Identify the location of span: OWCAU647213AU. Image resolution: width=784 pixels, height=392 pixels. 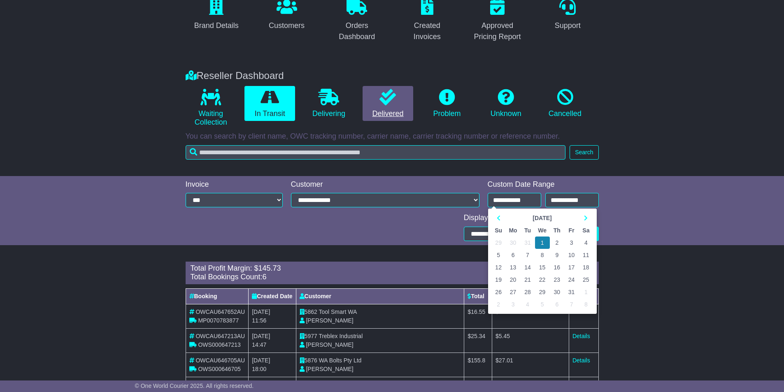
(220, 336).